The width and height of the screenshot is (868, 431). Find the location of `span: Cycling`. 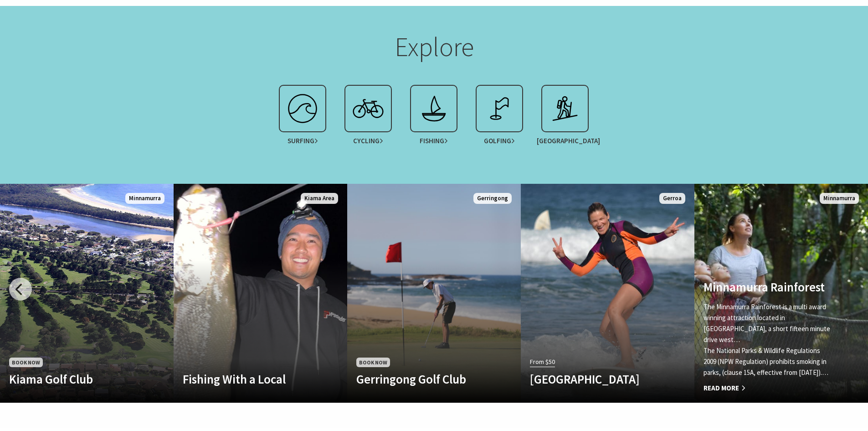

span: Cycling is located at coordinates (368, 141).